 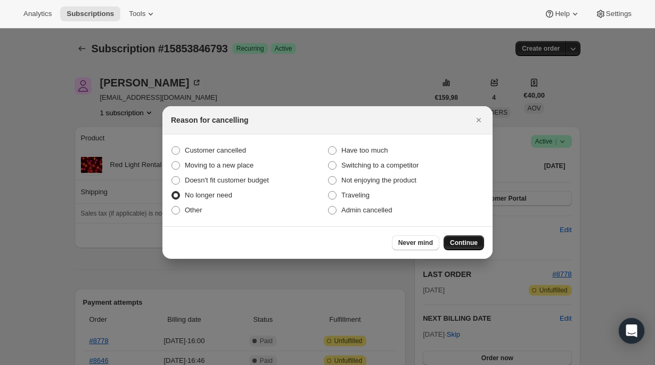 What do you see at coordinates (219, 165) in the screenshot?
I see `span: Moving to a new place` at bounding box center [219, 165].